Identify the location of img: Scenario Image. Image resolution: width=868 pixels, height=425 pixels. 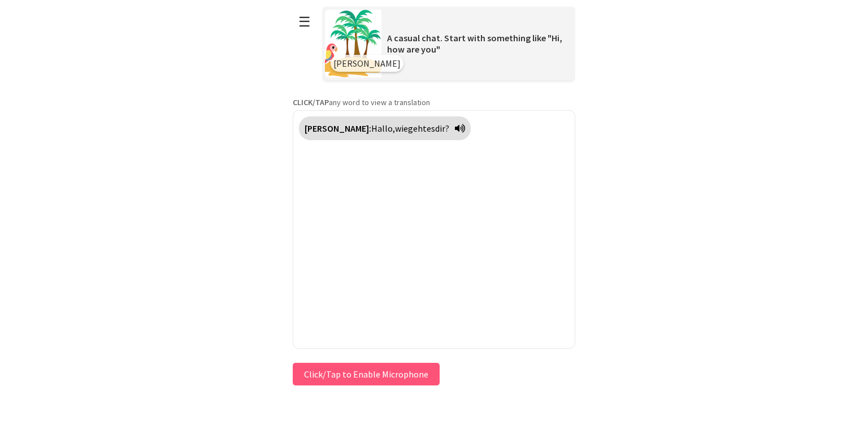
(353, 43).